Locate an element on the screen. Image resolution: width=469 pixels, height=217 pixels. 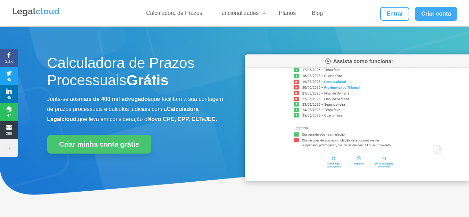
b: Novo CPC, CPP, CLT is located at coordinates (175, 119).